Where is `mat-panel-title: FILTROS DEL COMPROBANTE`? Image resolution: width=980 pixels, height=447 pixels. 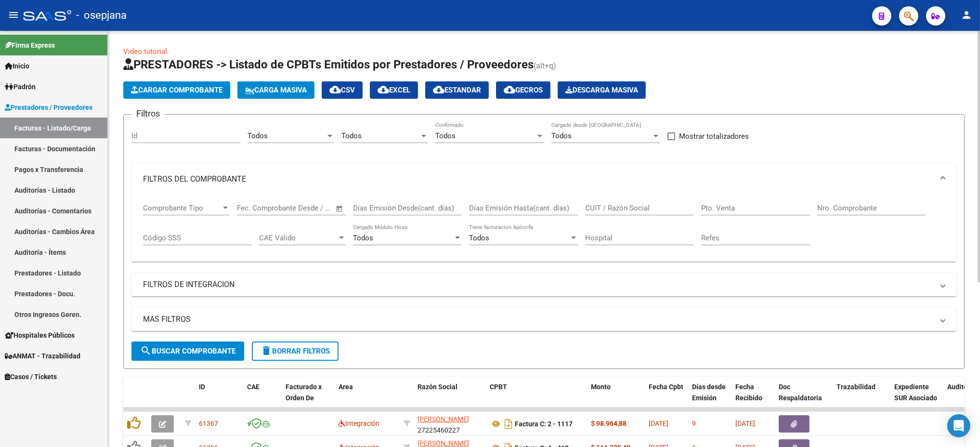
mat-panel-title: FILTROS DEL COMPROBANTE is located at coordinates (538, 179).